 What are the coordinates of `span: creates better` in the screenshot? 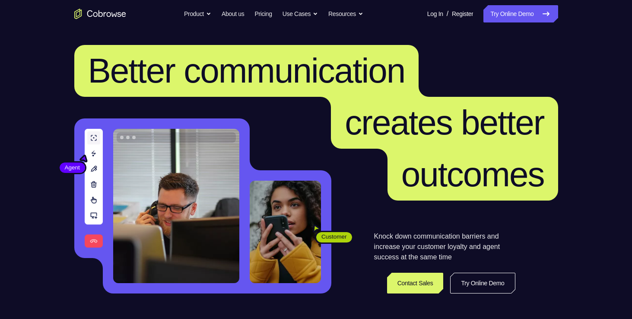 It's located at (444, 122).